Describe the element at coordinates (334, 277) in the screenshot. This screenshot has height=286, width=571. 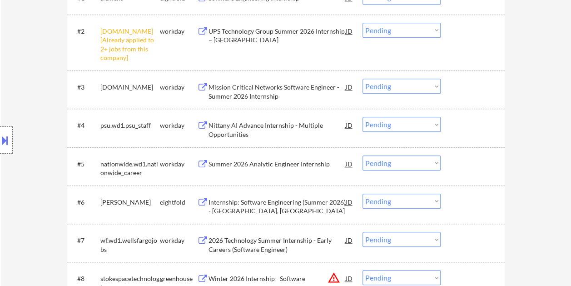
I see `button: warning_amber` at that location.